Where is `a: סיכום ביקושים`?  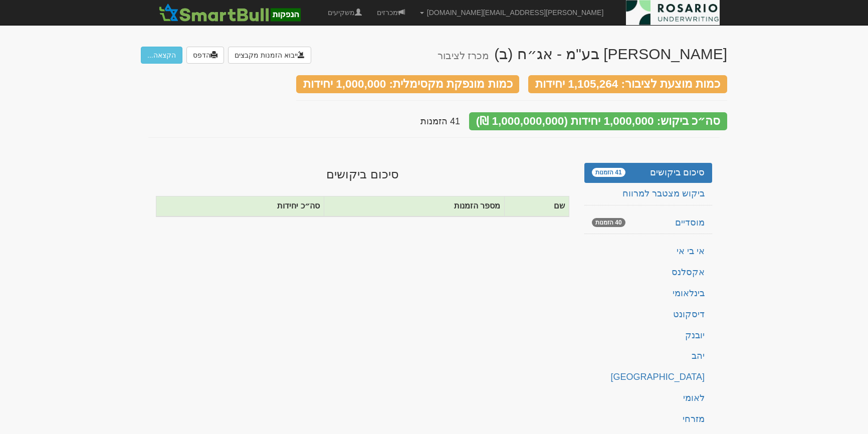 a: סיכום ביקושים is located at coordinates (649, 173).